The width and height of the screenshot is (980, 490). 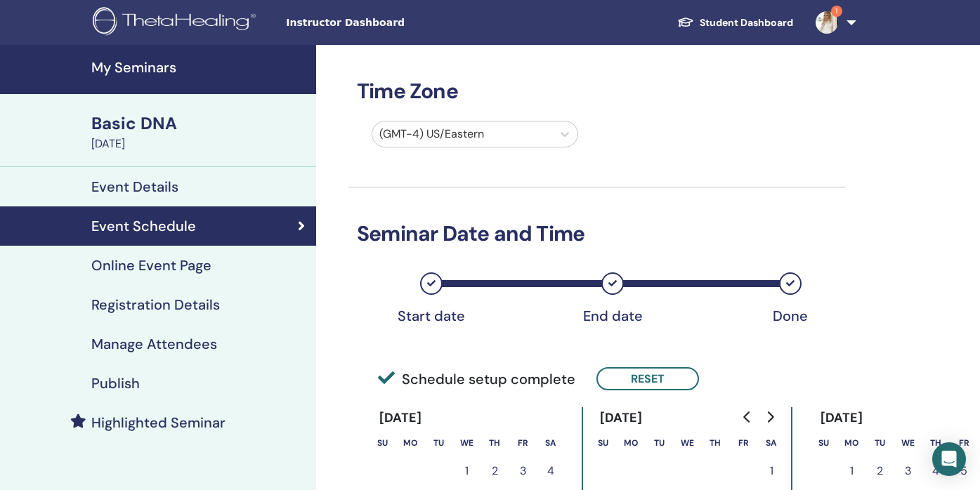 What do you see at coordinates (135, 187) in the screenshot?
I see `h4: Event Details` at bounding box center [135, 187].